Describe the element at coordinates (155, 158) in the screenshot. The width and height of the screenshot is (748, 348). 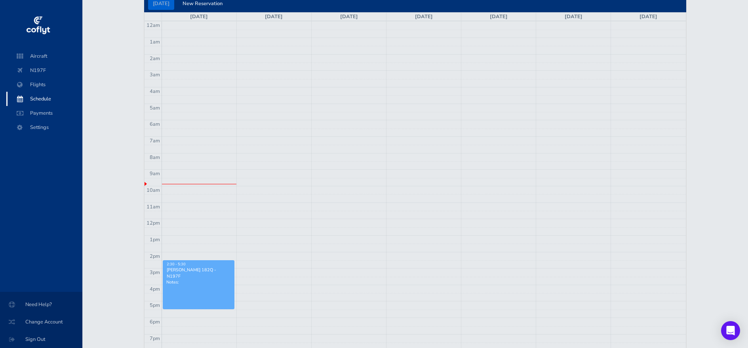
I see `span: 8am` at that location.